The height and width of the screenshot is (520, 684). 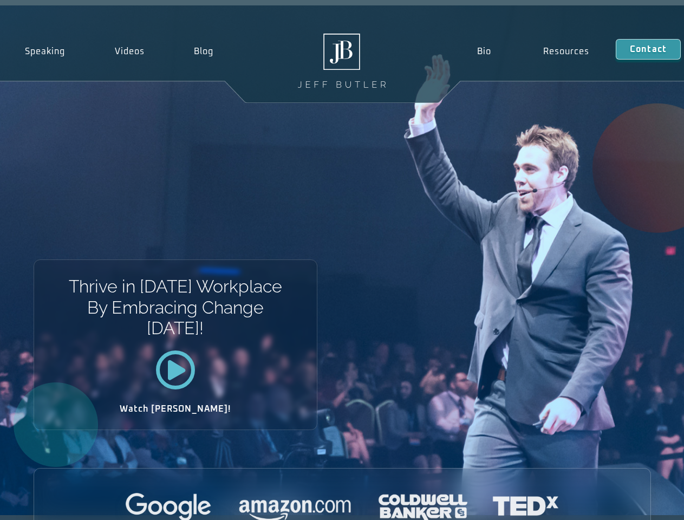 I want to click on nav: Menu, so click(x=533, y=51).